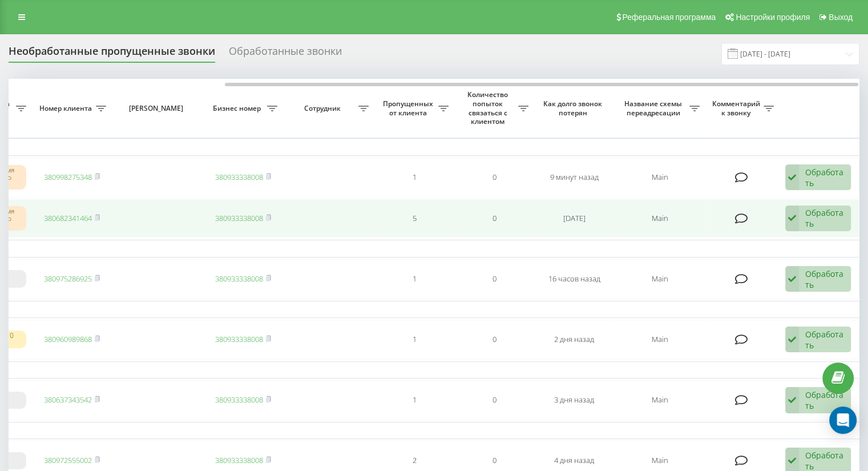 This screenshot has height=471, width=868. What do you see at coordinates (574, 279) in the screenshot?
I see `td: 16 часов назад` at bounding box center [574, 279].